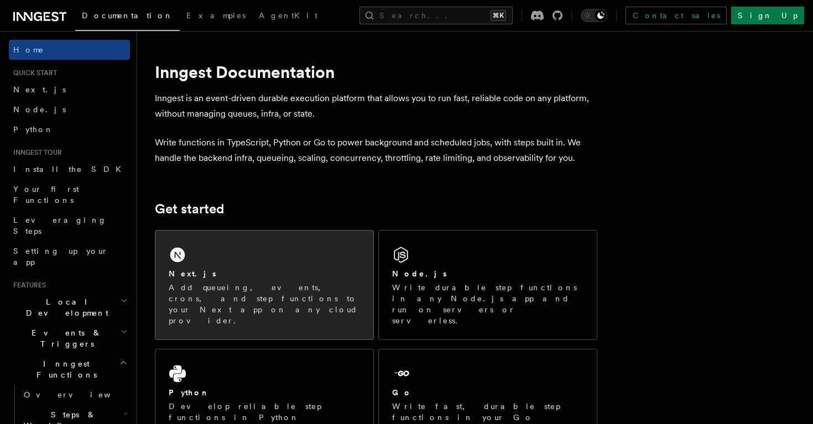  Describe the element at coordinates (70, 169) in the screenshot. I see `span: Install the SDK` at that location.